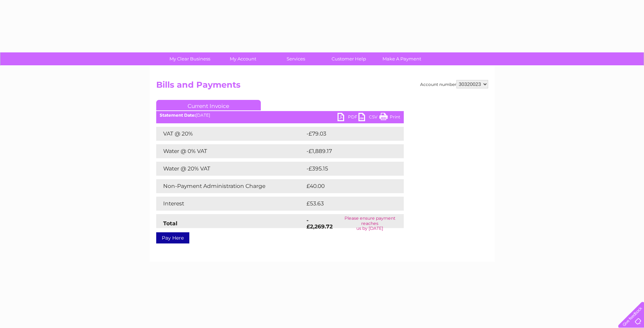 The height and width of the screenshot is (328, 644). What do you see at coordinates (177, 115) in the screenshot?
I see `b: Statement Date:` at bounding box center [177, 115].